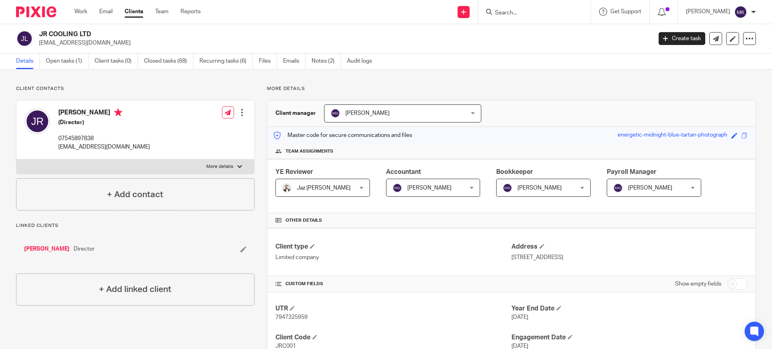 The width and height of the screenshot is (772, 349). Describe the element at coordinates (135, 89) in the screenshot. I see `p: Client contacts` at that location.